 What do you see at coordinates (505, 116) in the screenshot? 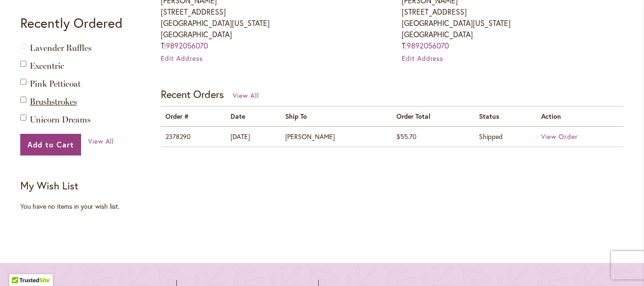
I see `th: Status` at bounding box center [505, 116].